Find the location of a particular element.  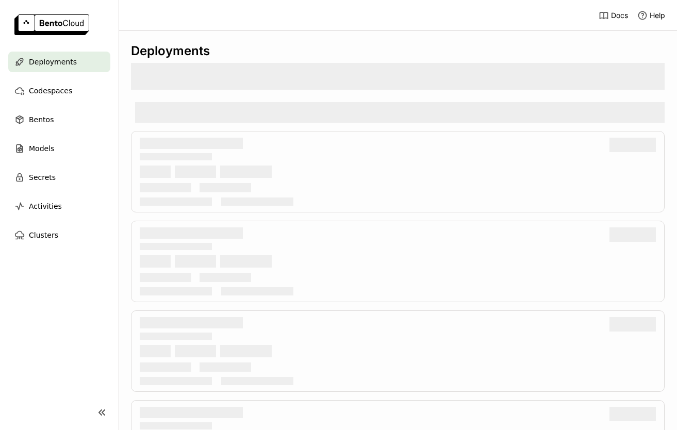

div: Deployments is located at coordinates (398, 51).